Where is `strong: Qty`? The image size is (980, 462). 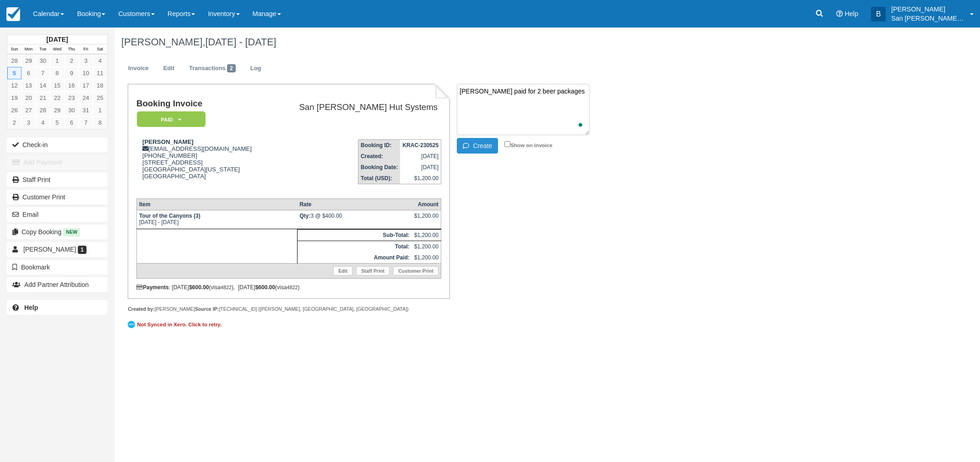
strong: Qty is located at coordinates (305, 216).